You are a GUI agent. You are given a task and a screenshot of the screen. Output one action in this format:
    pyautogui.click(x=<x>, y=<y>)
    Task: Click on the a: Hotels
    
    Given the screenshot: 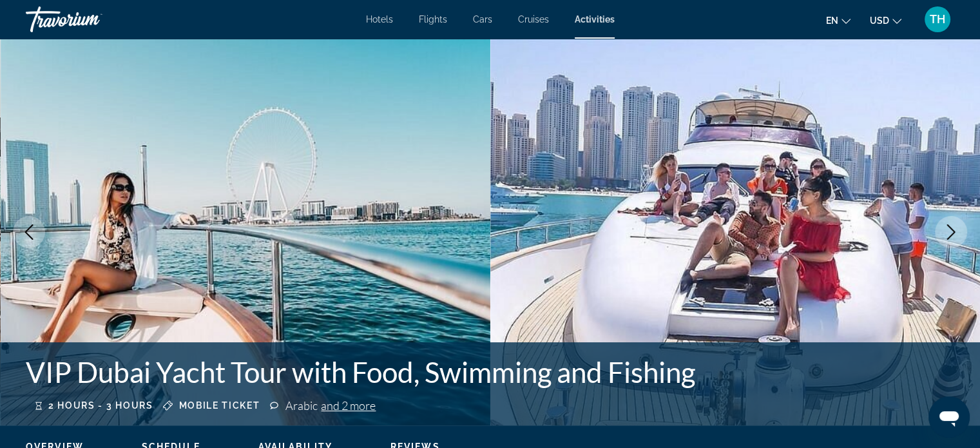 What is the action you would take?
    pyautogui.click(x=380, y=19)
    